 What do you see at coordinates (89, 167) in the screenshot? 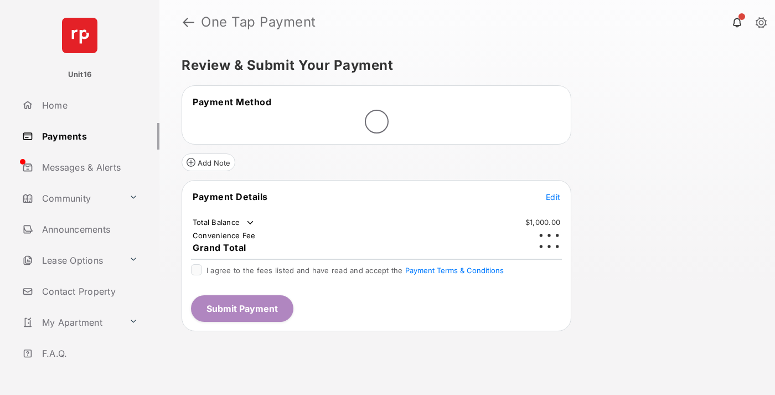
I see `a: Messages & Alerts` at bounding box center [89, 167].